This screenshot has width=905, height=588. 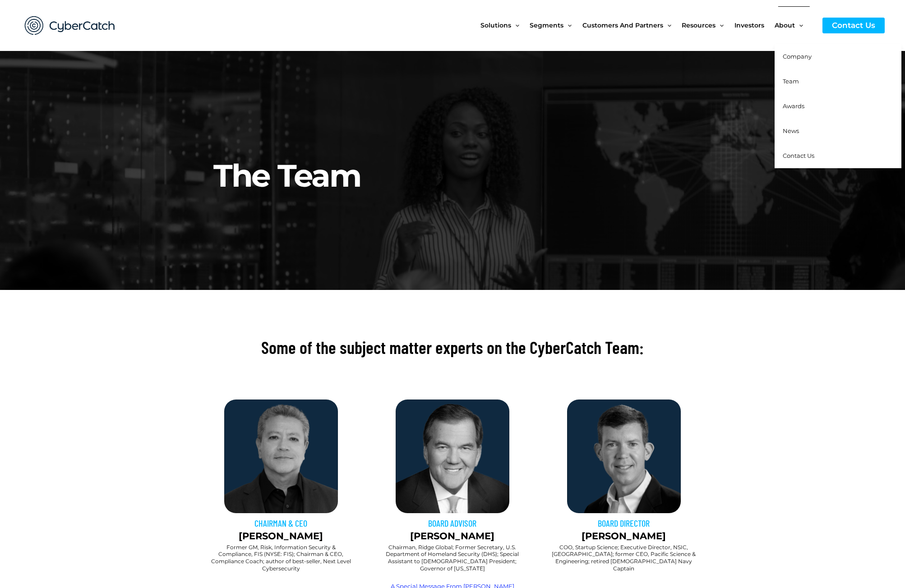 What do you see at coordinates (70, 25) in the screenshot?
I see `img: CyberCatch` at bounding box center [70, 25].